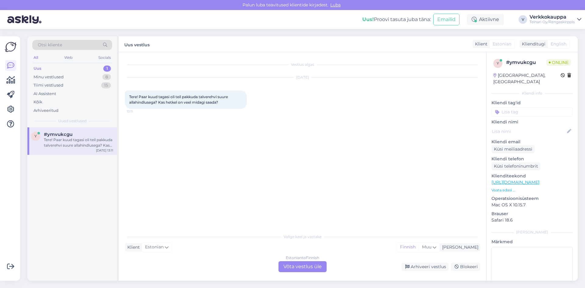 This screenshot has width=585, height=288. I want to click on div: 15, so click(106, 85).